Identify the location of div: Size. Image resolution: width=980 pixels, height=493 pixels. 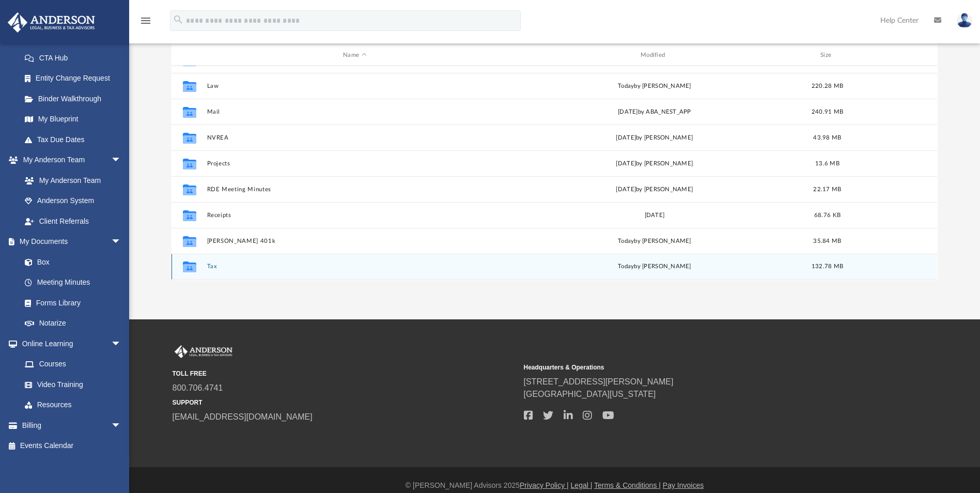
(827, 55).